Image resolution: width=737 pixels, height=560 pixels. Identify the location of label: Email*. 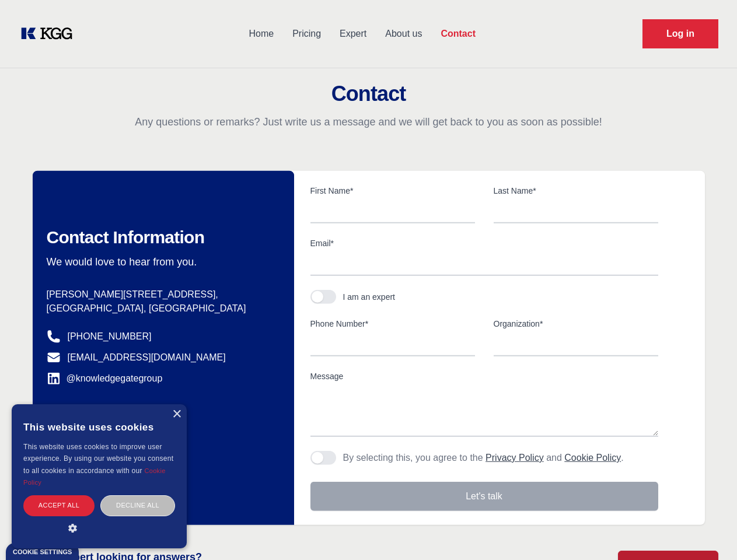
(484, 243).